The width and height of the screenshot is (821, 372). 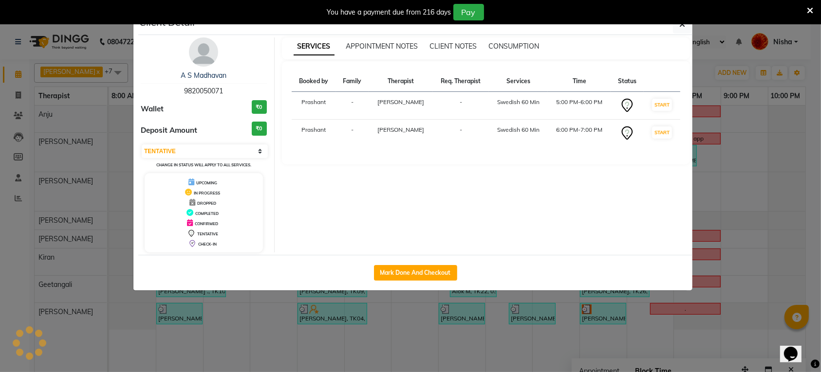 I want to click on td: 5:00 PM-6:00 PM, so click(x=579, y=106).